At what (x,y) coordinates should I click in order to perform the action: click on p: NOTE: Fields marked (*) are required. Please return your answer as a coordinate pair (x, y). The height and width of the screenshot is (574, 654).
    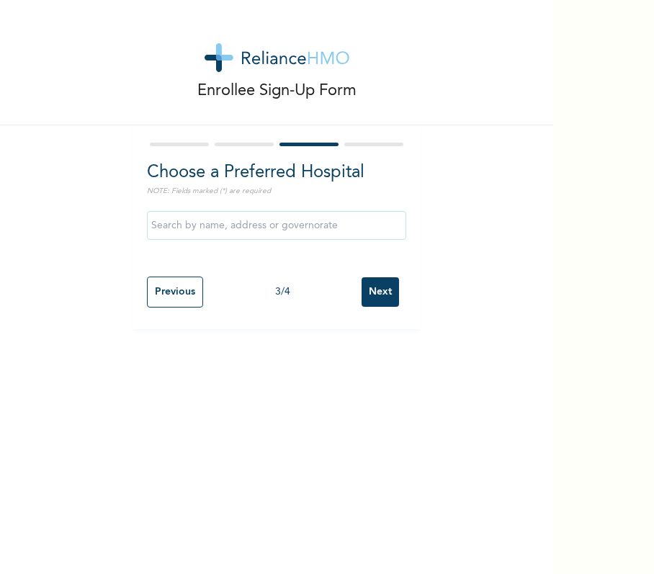
    Looking at the image, I should click on (276, 191).